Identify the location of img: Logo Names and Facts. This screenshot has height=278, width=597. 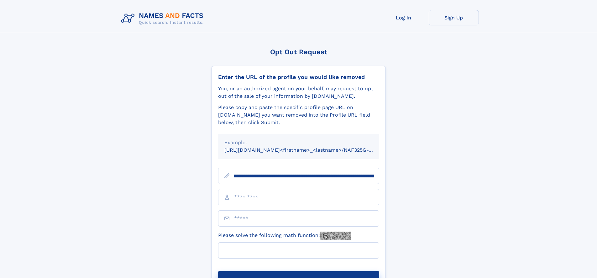
(163, 18).